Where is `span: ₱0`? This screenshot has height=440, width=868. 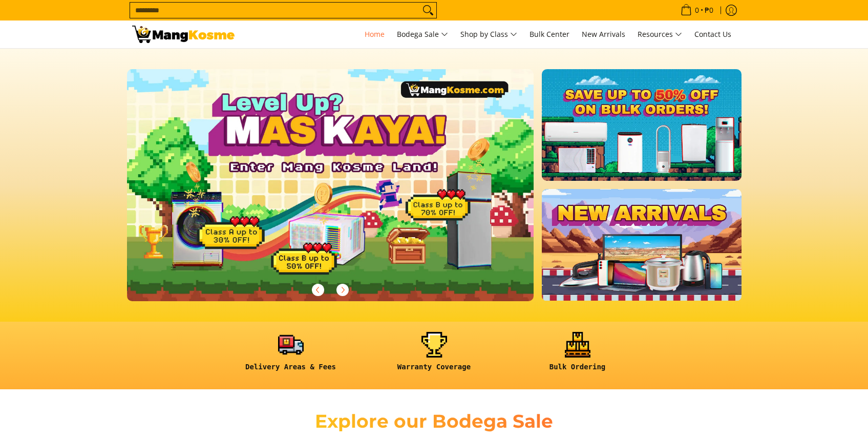
span: ₱0 is located at coordinates (709, 10).